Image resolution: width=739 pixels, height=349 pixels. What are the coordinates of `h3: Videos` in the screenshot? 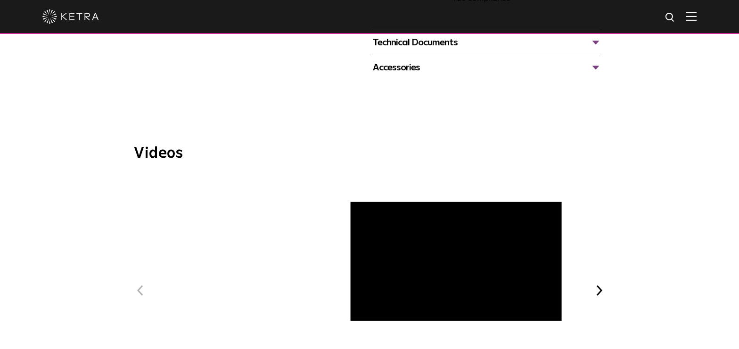 It's located at (370, 153).